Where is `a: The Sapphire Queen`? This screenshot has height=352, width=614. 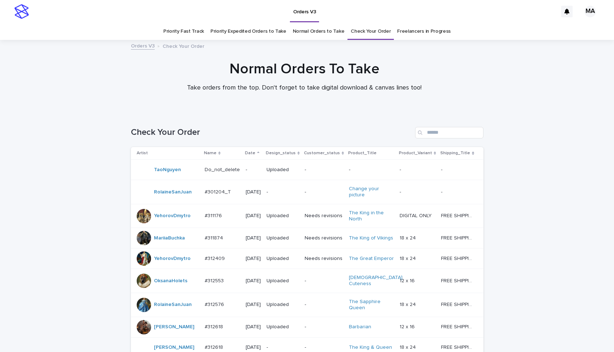 a: The Sapphire Queen is located at coordinates (371, 305).